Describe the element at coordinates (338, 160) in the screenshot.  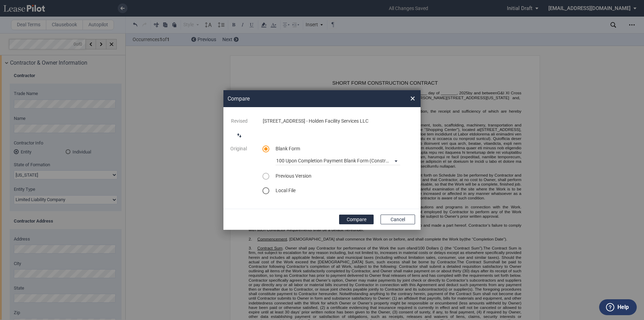
I see `md-select: blank lease: 100 Upon Completion Payment Blank Form (Construction Contract)` at that location.